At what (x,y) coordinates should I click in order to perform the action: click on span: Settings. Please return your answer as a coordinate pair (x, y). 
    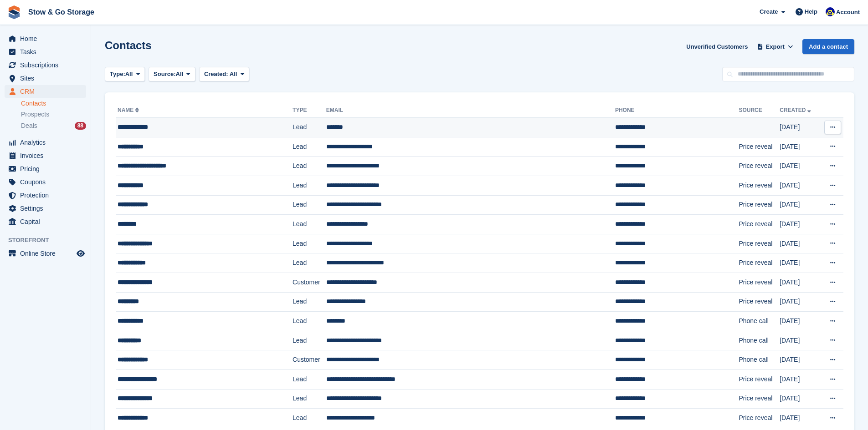
    Looking at the image, I should click on (47, 208).